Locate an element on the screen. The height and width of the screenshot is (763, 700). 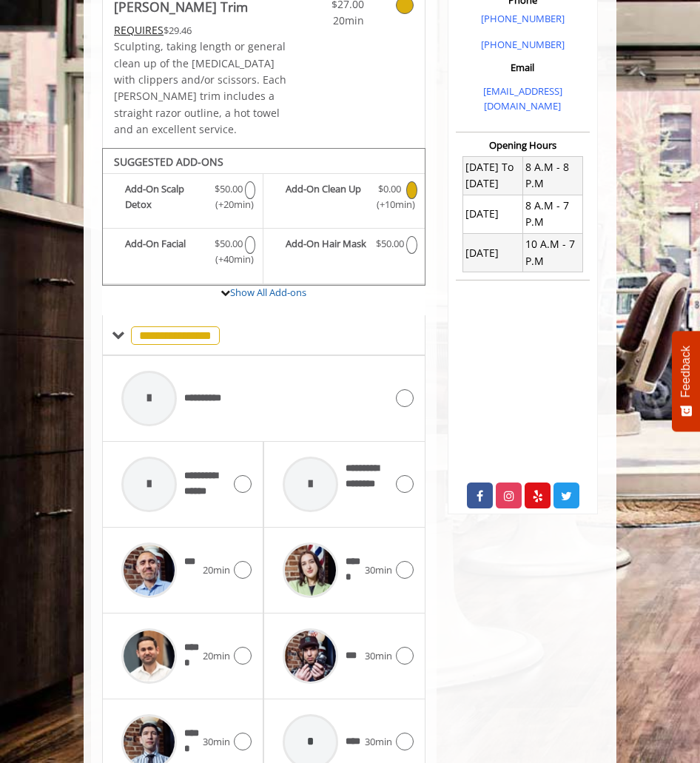
b: Add-On Scalp Detox is located at coordinates (168, 197).